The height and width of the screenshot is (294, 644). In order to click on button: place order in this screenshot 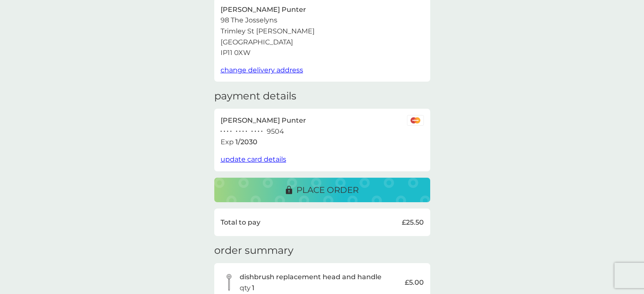, I will do `click(322, 190)`.